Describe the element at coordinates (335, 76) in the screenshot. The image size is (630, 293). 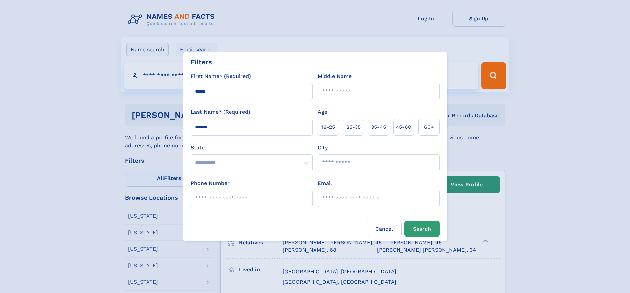
I see `label: Middle Name` at that location.